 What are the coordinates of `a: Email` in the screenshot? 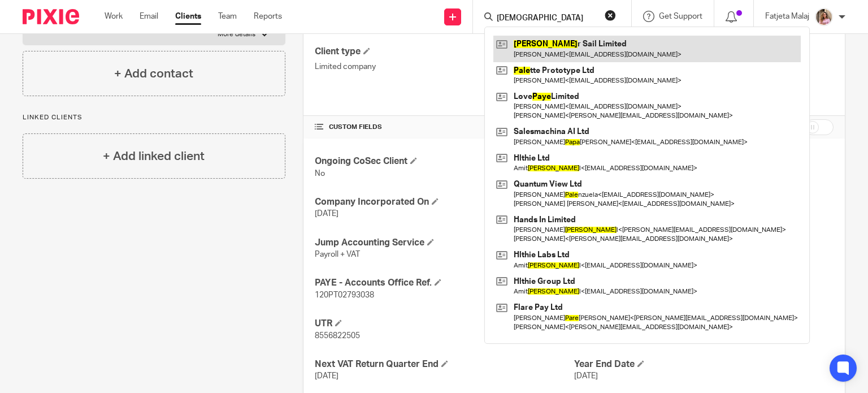 It's located at (148, 16).